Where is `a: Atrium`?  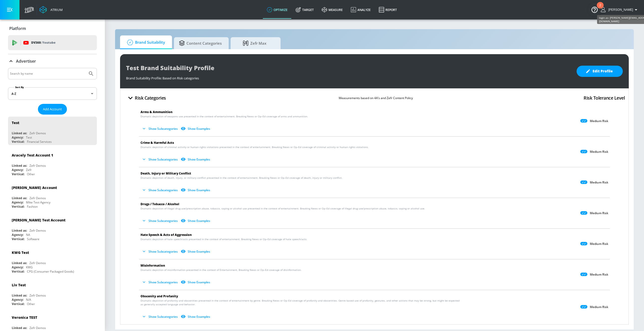
a: Atrium is located at coordinates (51, 10).